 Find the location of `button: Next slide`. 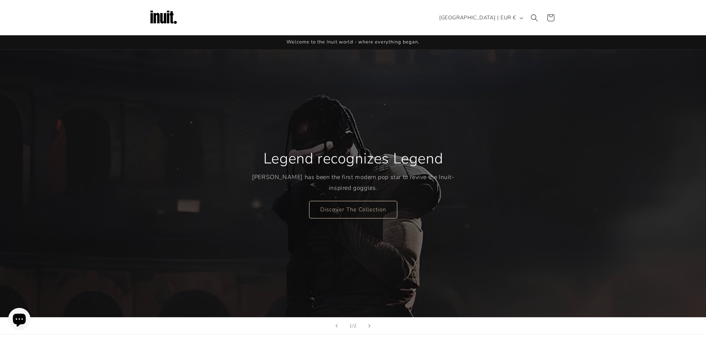

button: Next slide is located at coordinates (369, 326).